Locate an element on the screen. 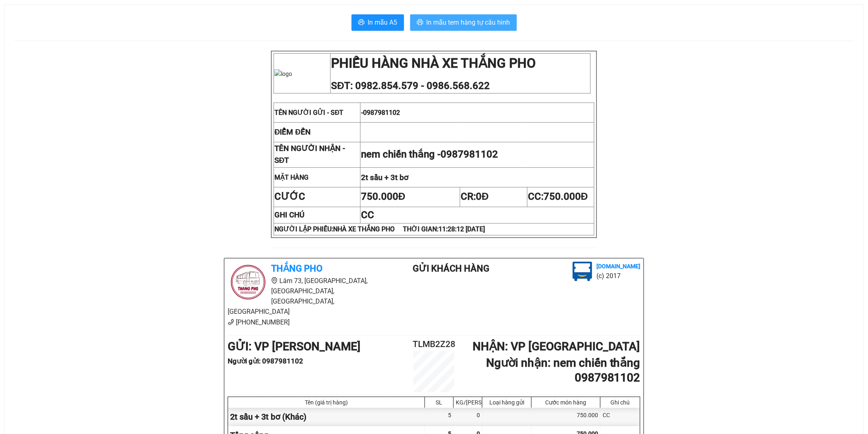 Image resolution: width=868 pixels, height=434 pixels. div: Loại hàng gửi is located at coordinates (507, 402).